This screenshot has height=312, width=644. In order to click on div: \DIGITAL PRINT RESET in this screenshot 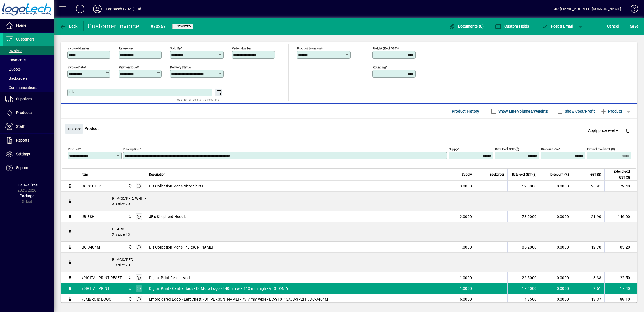, I will do `click(101, 278)`.